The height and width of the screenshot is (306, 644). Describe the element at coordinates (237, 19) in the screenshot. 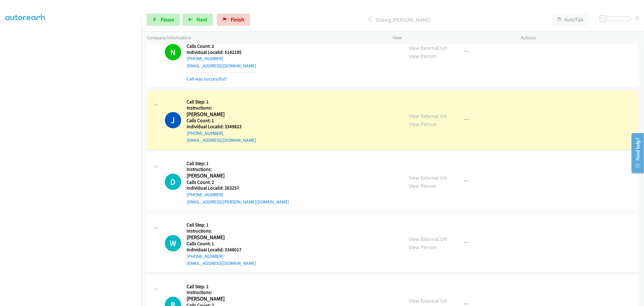

I see `span: Finish` at that location.